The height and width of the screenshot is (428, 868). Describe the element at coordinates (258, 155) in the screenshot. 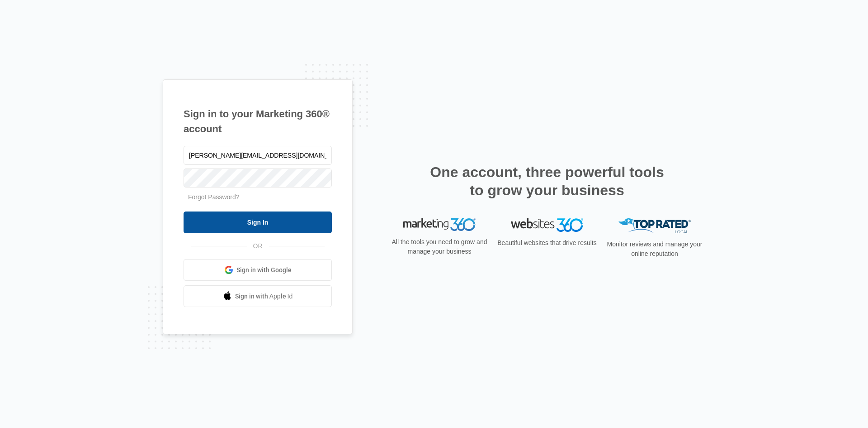

I see `input: Email` at that location.